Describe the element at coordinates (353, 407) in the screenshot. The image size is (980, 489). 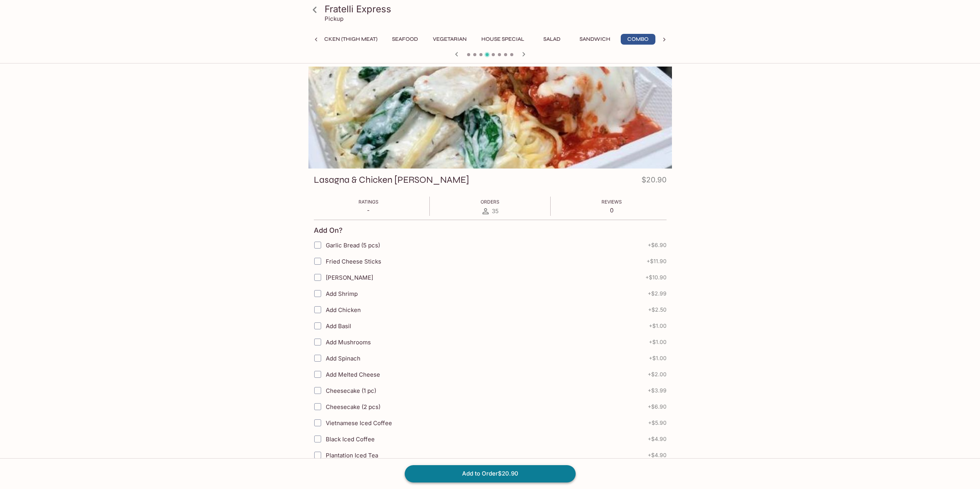
I see `span: Cheesecake (2 pcs)` at that location.